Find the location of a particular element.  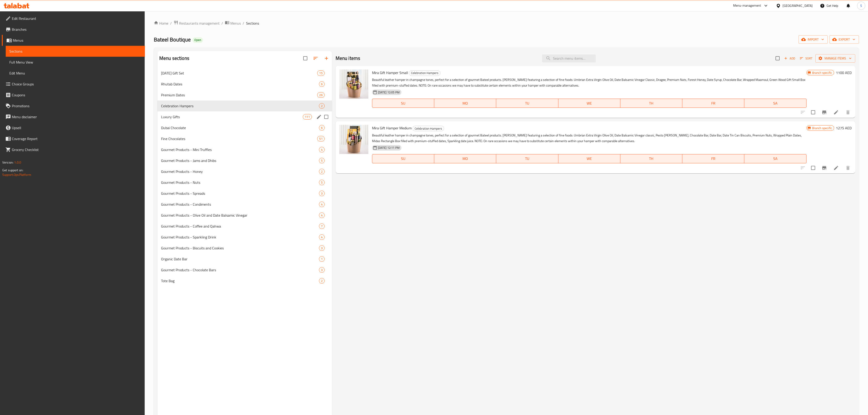

a: Coverage Report is located at coordinates (73, 139).